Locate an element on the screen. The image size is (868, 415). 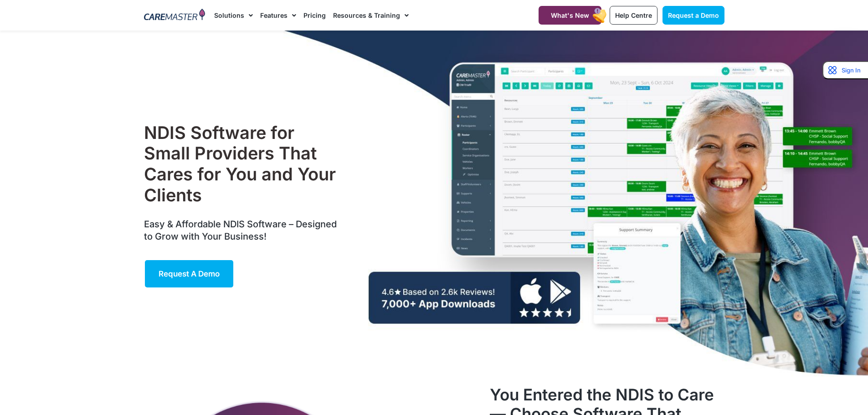
span: Help Centre is located at coordinates (633, 15).